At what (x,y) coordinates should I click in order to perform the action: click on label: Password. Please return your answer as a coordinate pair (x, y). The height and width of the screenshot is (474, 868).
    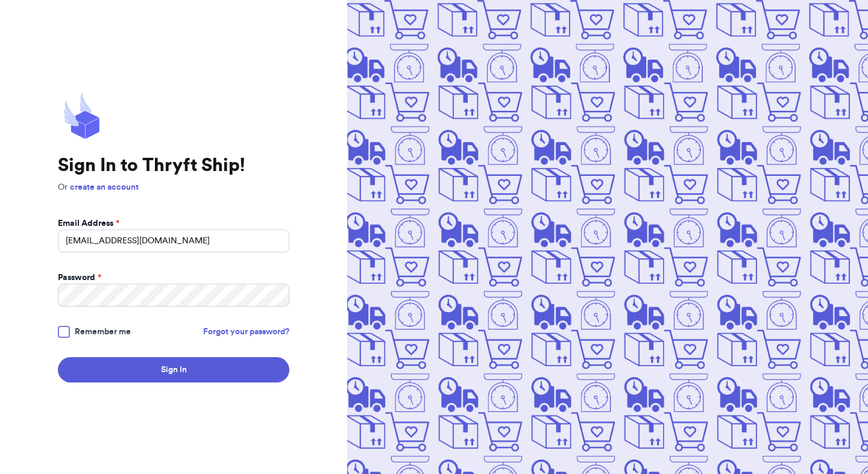
    Looking at the image, I should click on (80, 277).